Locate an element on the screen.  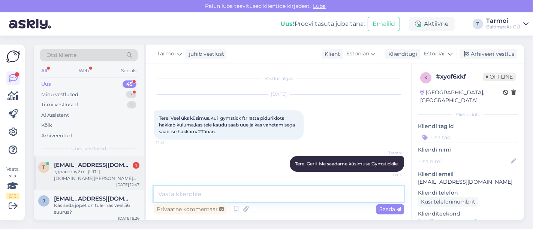
span: janamottus@gmail.com is located at coordinates (93, 199).